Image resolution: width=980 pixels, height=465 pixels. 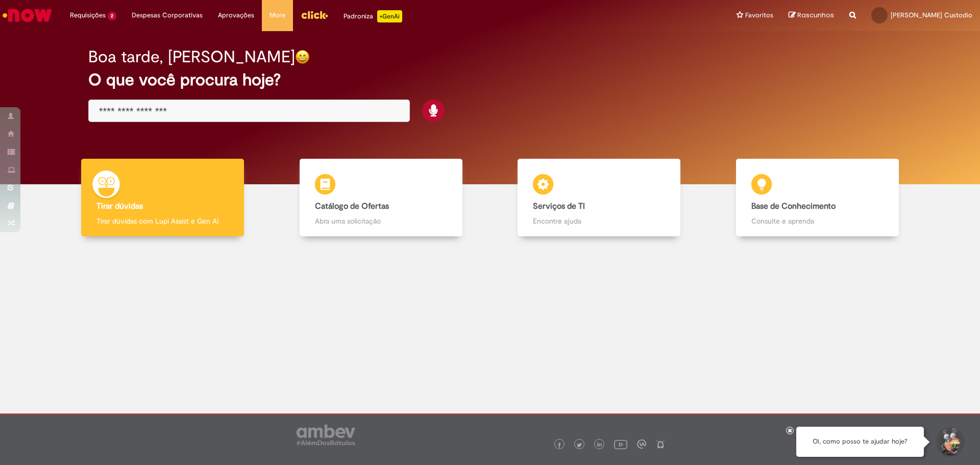 I want to click on span: Favoritos, so click(x=759, y=15).